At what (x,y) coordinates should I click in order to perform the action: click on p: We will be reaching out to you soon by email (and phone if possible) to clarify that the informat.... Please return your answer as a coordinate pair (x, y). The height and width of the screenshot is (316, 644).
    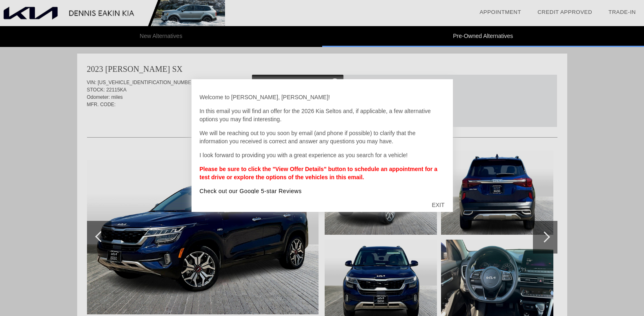
    Looking at the image, I should click on (322, 137).